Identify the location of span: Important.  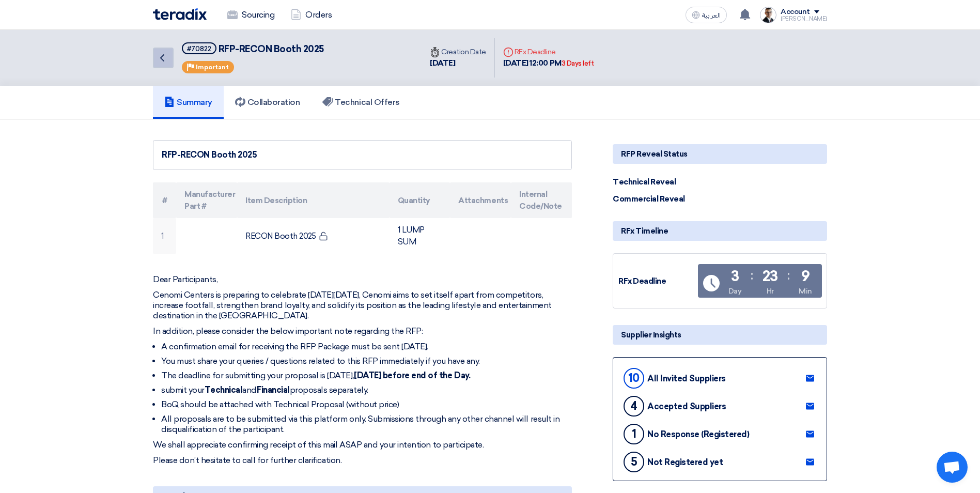
(212, 67).